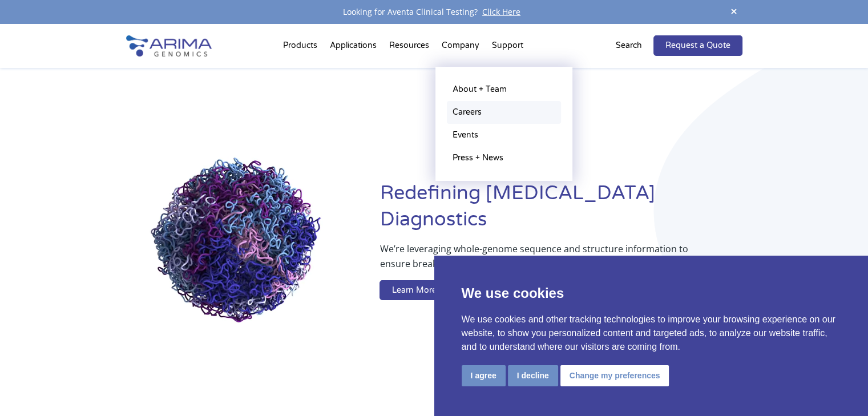  Describe the element at coordinates (414, 291) in the screenshot. I see `a: Learn More` at that location.